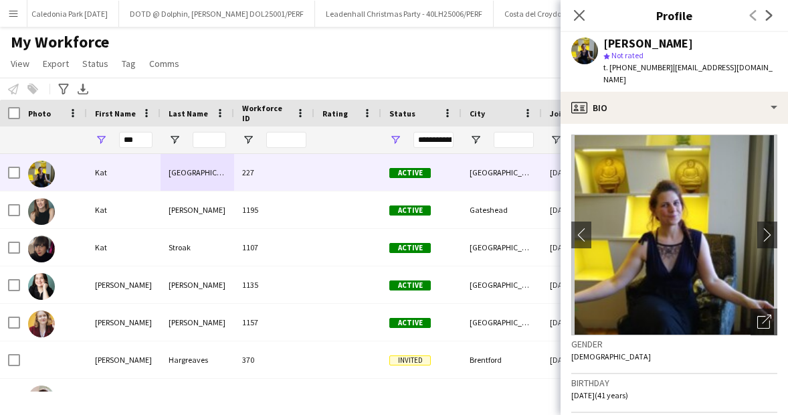 This screenshot has height=415, width=788. Describe the element at coordinates (164, 64) in the screenshot. I see `span: Comms` at that location.